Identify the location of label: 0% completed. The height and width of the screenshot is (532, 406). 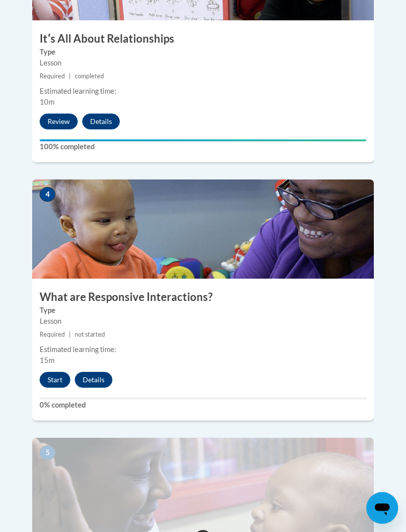
(203, 405).